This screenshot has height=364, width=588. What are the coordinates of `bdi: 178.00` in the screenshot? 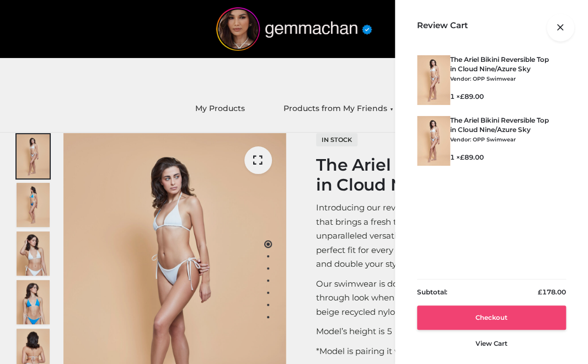 It's located at (552, 292).